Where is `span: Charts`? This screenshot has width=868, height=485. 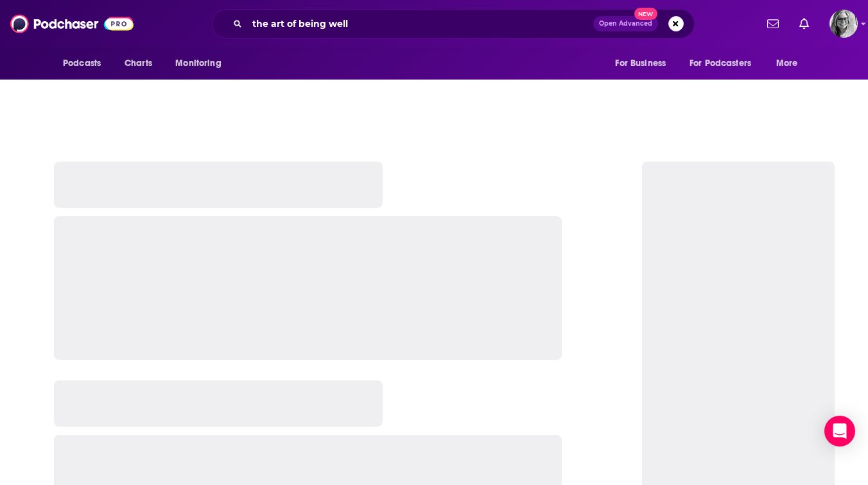
span: Charts is located at coordinates (138, 63).